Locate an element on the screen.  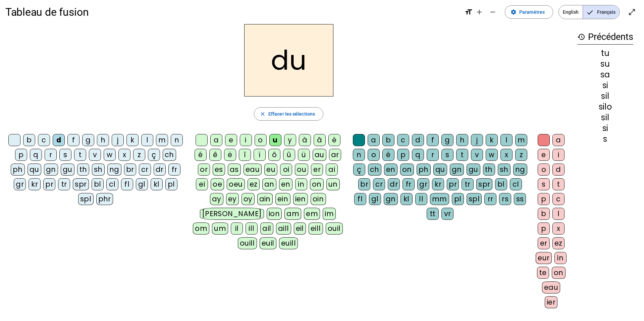
mat-icon: remove is located at coordinates (493, 12).